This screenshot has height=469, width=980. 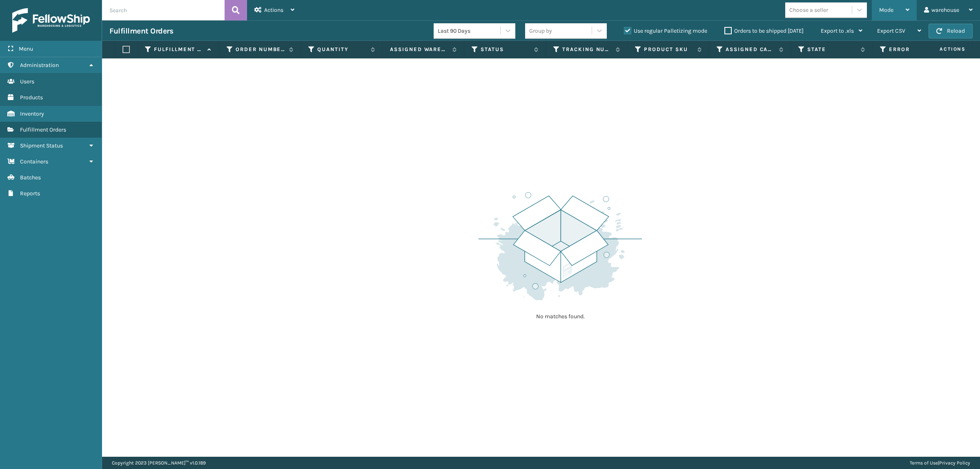 What do you see at coordinates (913, 49) in the screenshot?
I see `label: Error` at bounding box center [913, 49].